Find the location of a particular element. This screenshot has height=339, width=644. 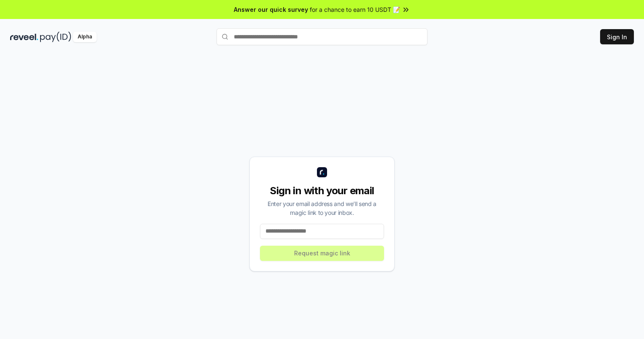

span: for a chance to earn 10 USDT 📝 is located at coordinates (355, 9).